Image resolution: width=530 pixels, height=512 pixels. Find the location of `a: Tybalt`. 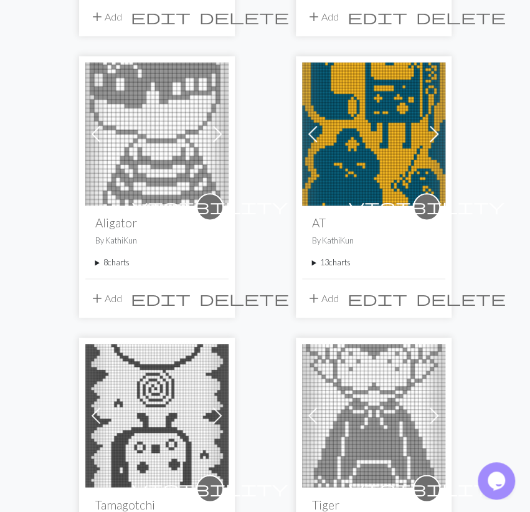

a: Tybalt is located at coordinates (374, 414).